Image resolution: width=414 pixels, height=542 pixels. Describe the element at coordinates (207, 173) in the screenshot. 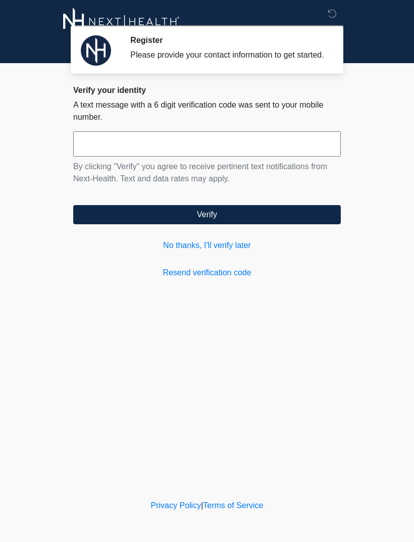

I see `p: By clicking "Verify" you agree to receive pertinent text notifications from Next-Health. Text and...` at that location.